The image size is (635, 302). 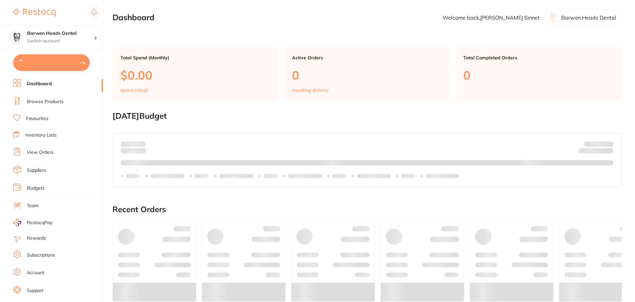 I want to click on a: Restocq Logo, so click(x=34, y=13).